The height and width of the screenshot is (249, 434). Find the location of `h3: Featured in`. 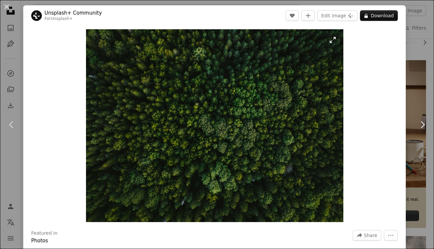

h3: Featured in is located at coordinates (44, 233).